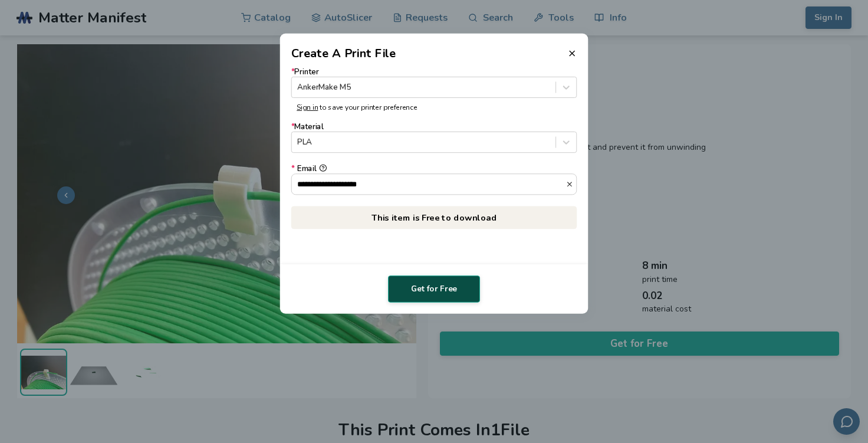 The image size is (868, 443). Describe the element at coordinates (299, 142) in the screenshot. I see `input: *MaterialPLA` at that location.